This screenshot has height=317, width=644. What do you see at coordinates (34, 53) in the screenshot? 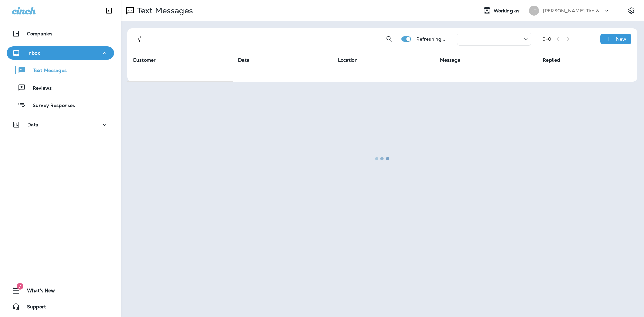
I see `p: Inbox` at bounding box center [34, 53].